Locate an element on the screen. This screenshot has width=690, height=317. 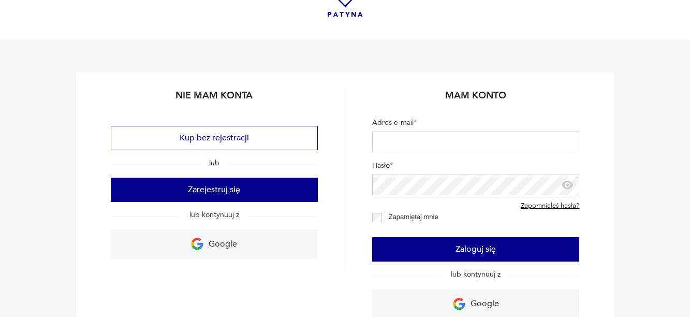
h2: Mam konto is located at coordinates (476, 99).